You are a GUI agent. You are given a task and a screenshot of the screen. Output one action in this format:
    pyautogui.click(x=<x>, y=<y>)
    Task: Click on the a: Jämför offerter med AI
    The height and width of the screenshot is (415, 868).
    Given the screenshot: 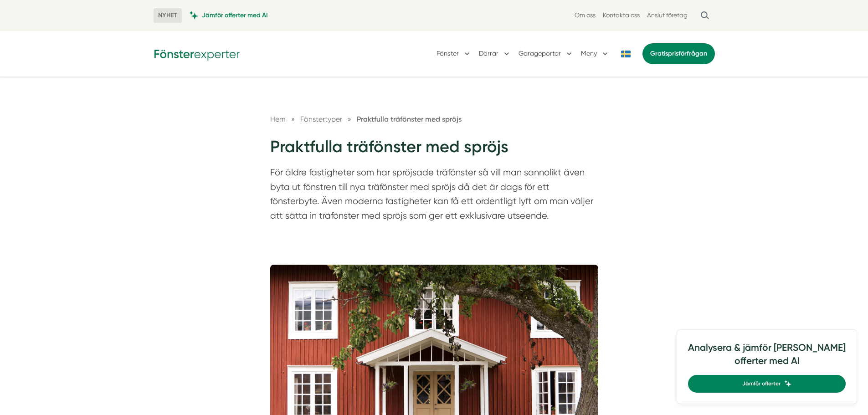 What is the action you would take?
    pyautogui.click(x=228, y=15)
    